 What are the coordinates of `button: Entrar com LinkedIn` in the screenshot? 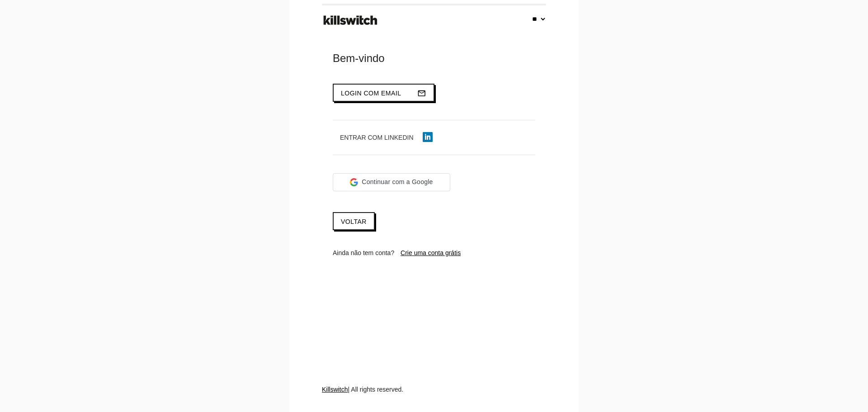 It's located at (386, 137).